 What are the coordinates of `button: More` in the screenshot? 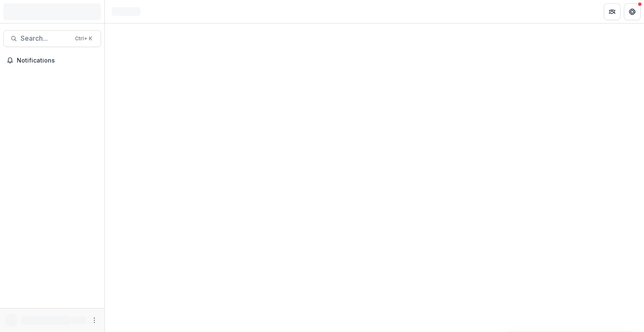 It's located at (94, 320).